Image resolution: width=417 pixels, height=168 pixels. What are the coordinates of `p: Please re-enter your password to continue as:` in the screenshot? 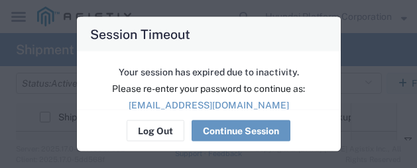 It's located at (209, 89).